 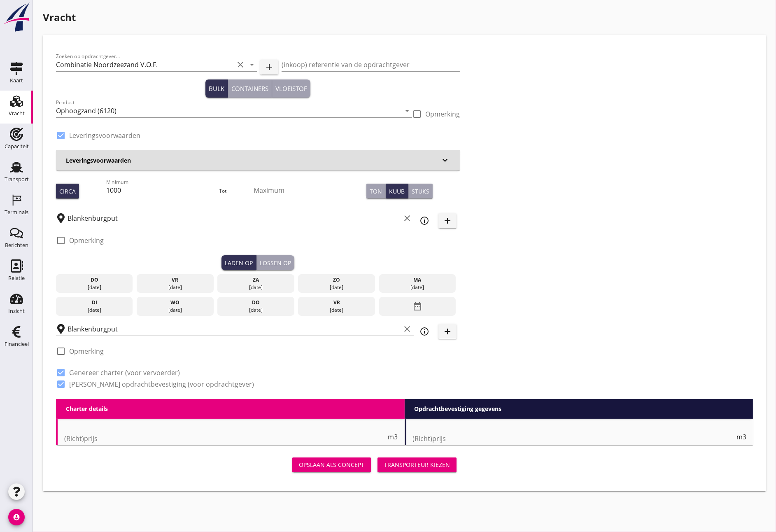 I want to click on button: Laden op, so click(x=239, y=263).